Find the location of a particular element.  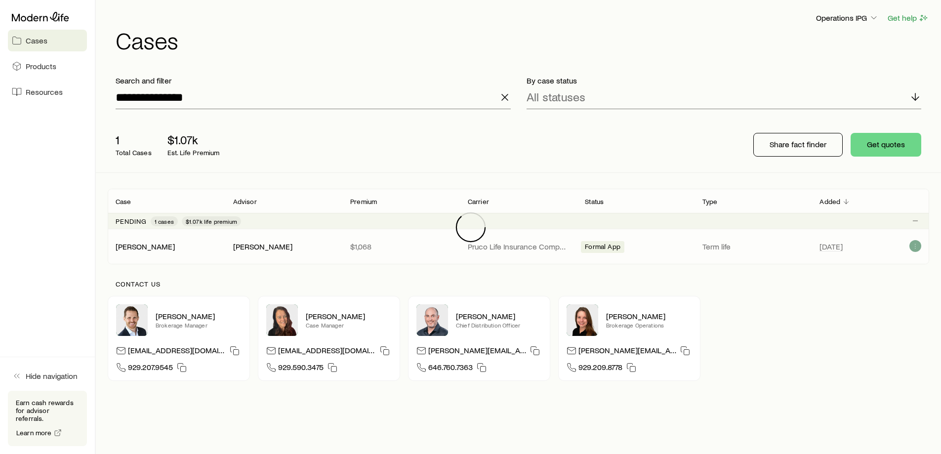

p: Brokerage Manager is located at coordinates (199, 325).